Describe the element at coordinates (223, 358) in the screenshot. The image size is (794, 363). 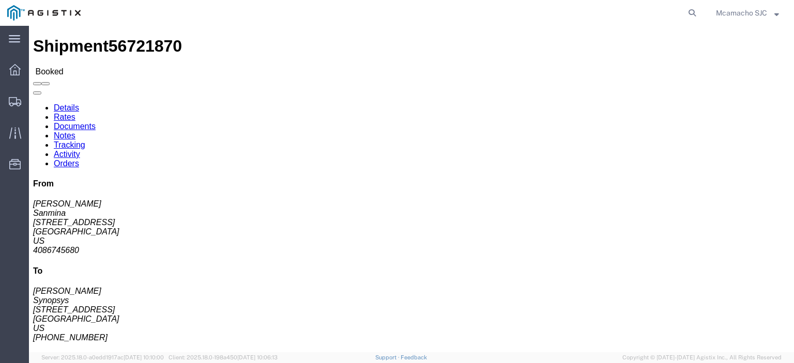
I see `span: Client: 2025.18.0-198a450` at that location.